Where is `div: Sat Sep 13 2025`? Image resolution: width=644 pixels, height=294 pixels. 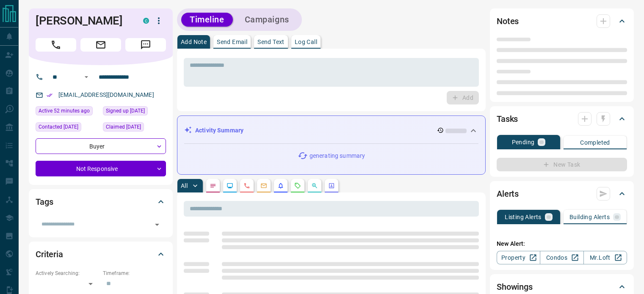
div: Sat Sep 13 2025 is located at coordinates (67, 112).